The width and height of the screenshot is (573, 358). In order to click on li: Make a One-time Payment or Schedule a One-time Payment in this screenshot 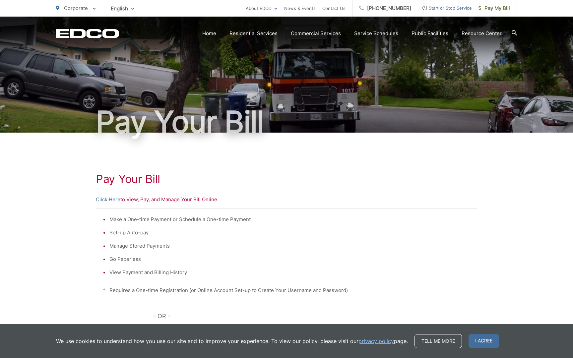, I will do `click(290, 219)`.